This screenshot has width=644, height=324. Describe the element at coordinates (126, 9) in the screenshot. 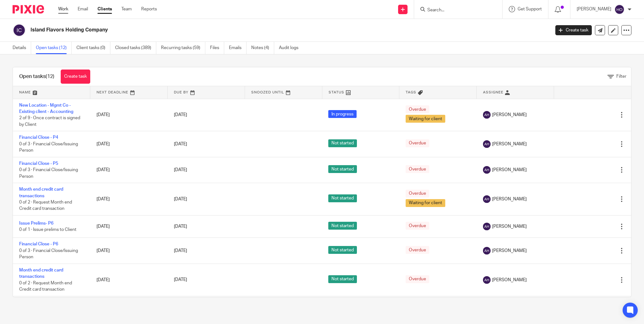

I see `a: Team` at that location.